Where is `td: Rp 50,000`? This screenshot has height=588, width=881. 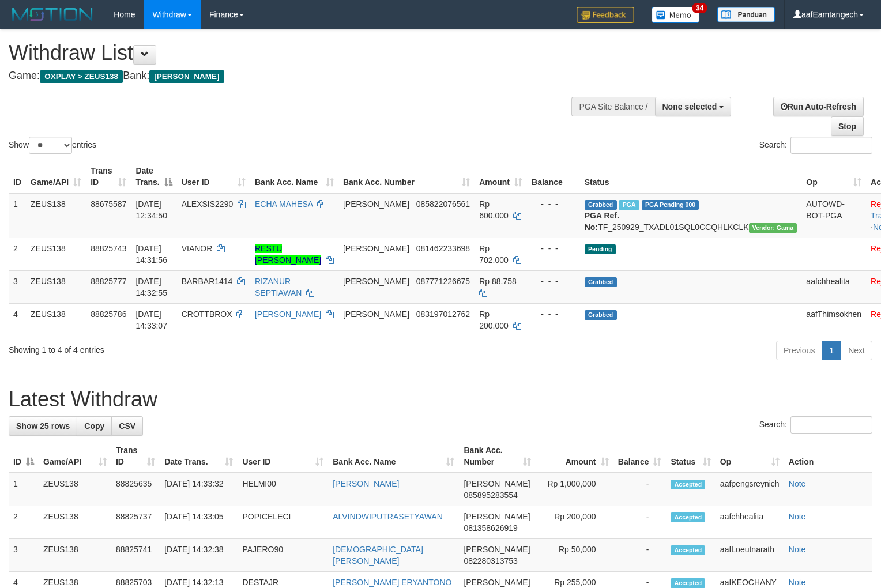
td: Rp 50,000 is located at coordinates (574, 556).